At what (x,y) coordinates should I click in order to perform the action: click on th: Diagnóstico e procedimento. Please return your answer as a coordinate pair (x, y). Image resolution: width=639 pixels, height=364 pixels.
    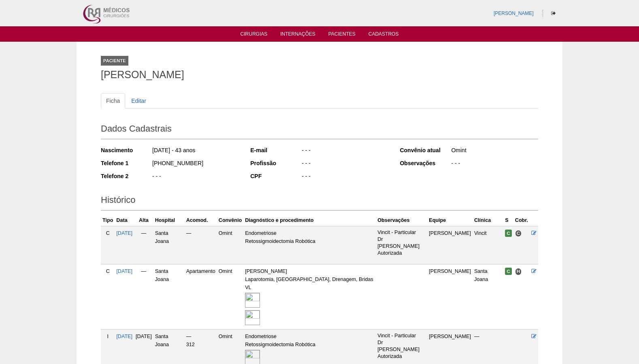
    Looking at the image, I should click on (309, 220).